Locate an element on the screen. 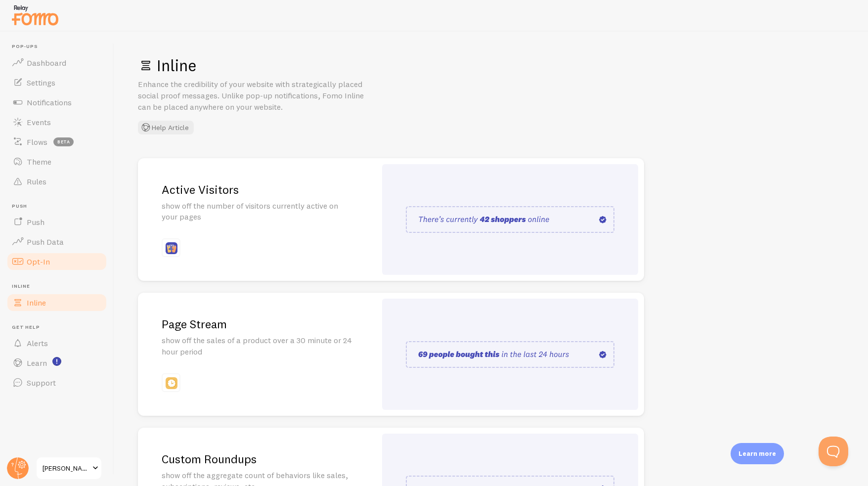 Image resolution: width=868 pixels, height=486 pixels. a: Events is located at coordinates (57, 122).